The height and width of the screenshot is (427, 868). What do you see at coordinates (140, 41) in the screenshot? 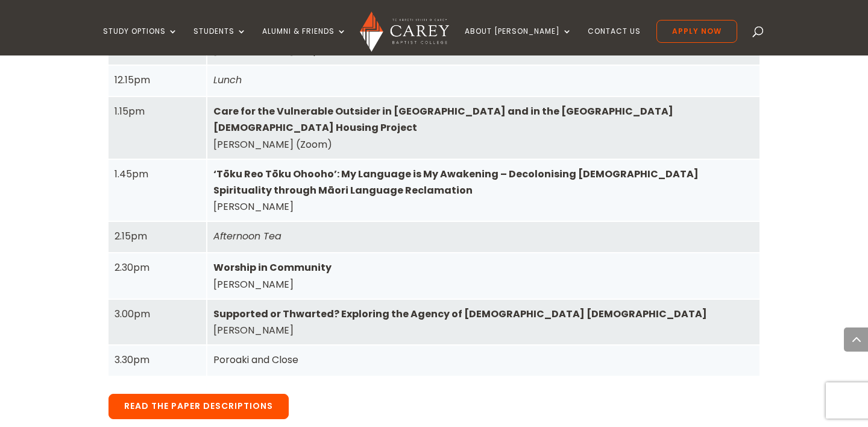
I see `a: Study Options` at bounding box center [140, 41].